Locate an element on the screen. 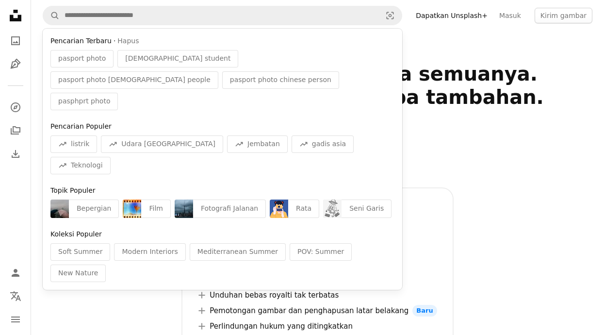 The width and height of the screenshot is (604, 335). button: Kirim gambar is located at coordinates (563, 16).